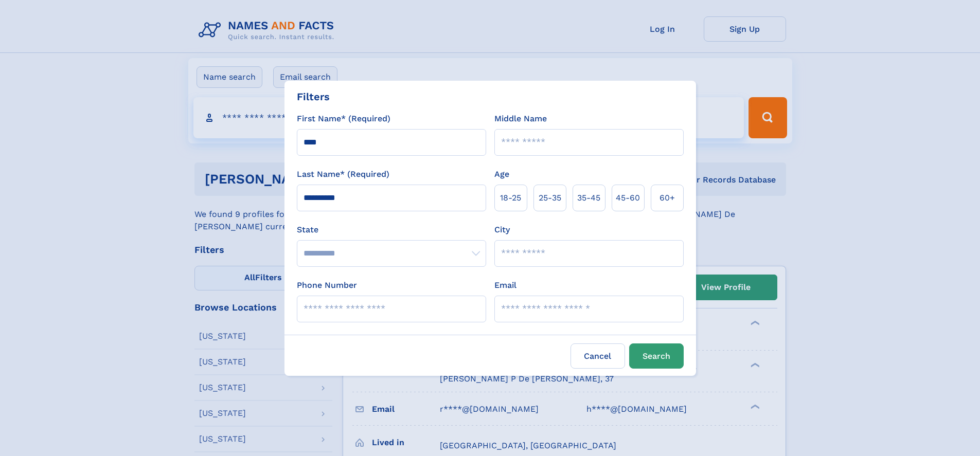  I want to click on label: City, so click(502, 229).